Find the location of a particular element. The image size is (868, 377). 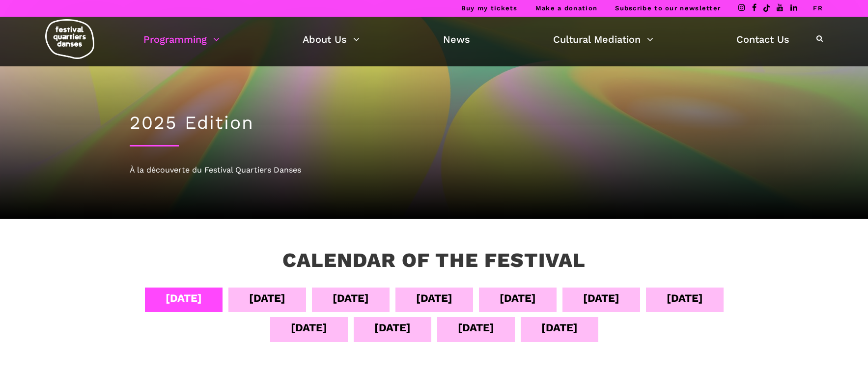

a: Programming is located at coordinates (181, 40).